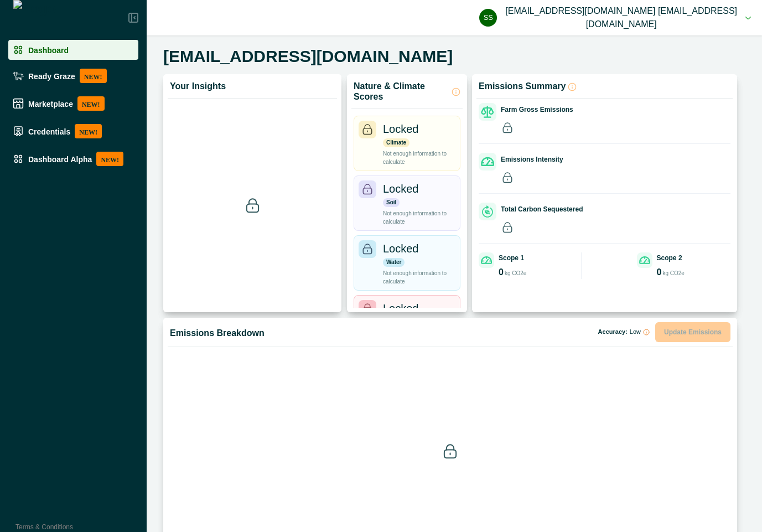 Image resolution: width=762 pixels, height=532 pixels. I want to click on p: Scope 1, so click(511, 258).